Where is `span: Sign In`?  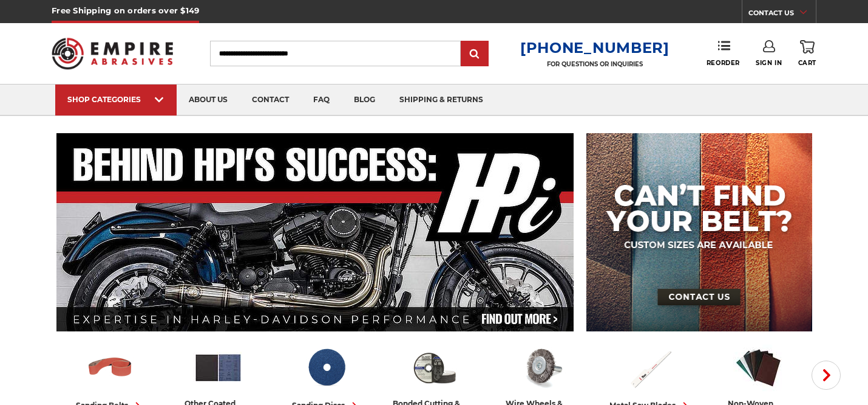 span: Sign In is located at coordinates (768, 63).